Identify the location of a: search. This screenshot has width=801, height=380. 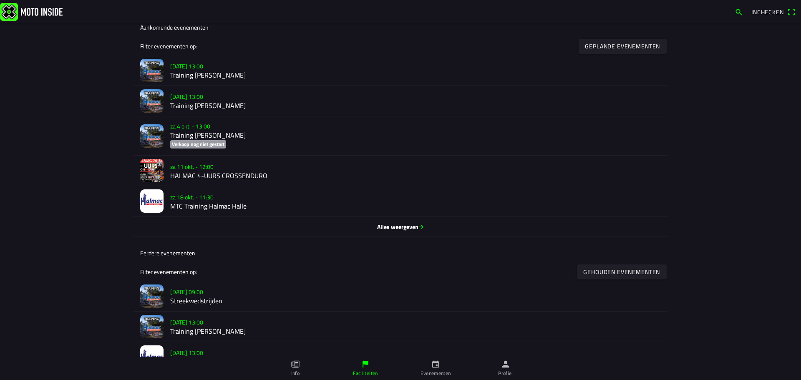
(739, 12).